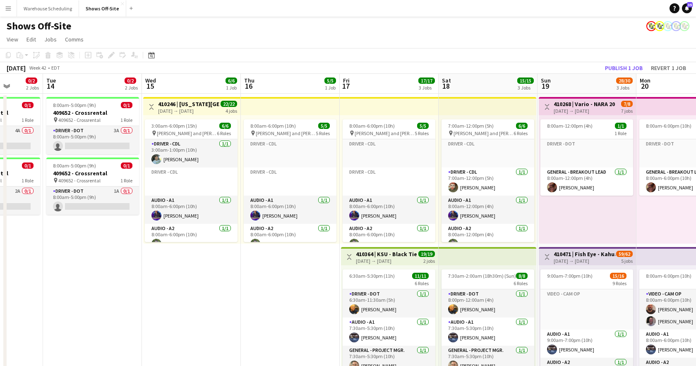 The height and width of the screenshot is (366, 696). What do you see at coordinates (50, 39) in the screenshot?
I see `a: Jobs` at bounding box center [50, 39].